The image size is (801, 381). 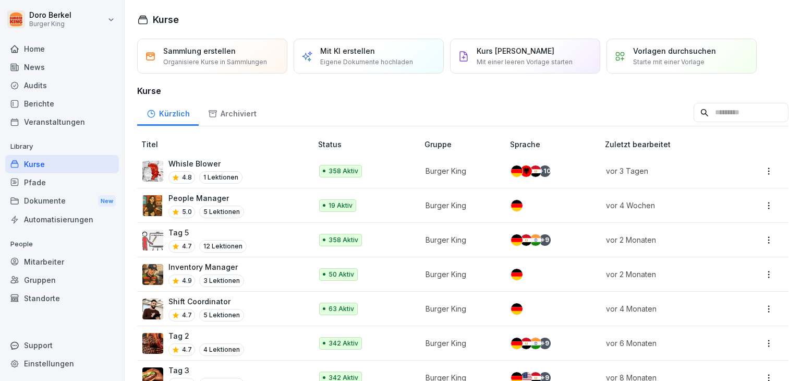 I want to click on a: Gruppen, so click(x=62, y=279).